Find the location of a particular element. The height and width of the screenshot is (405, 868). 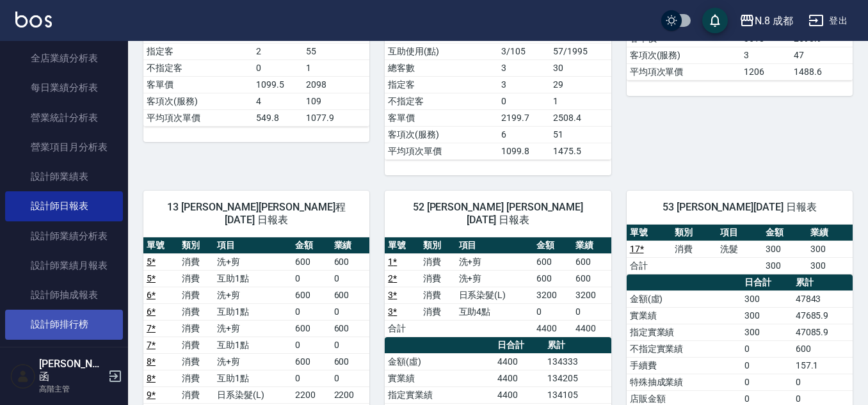

a: 設計師業績表 is located at coordinates (64, 177).